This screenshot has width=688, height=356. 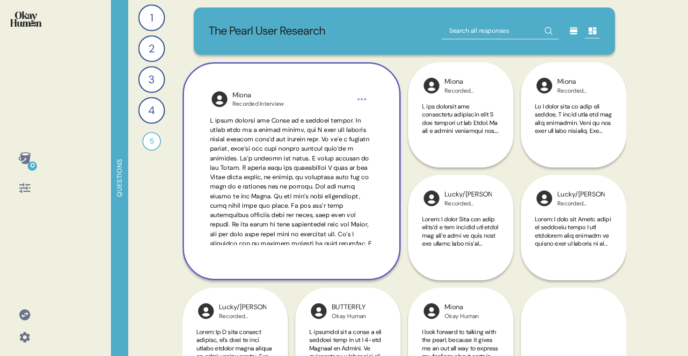 I want to click on div: 2, so click(x=151, y=48).